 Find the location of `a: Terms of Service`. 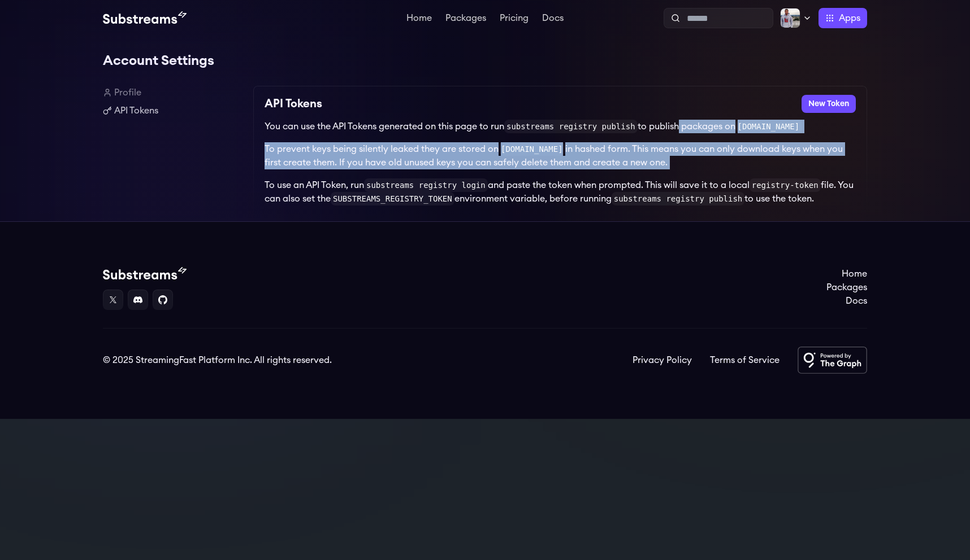

a: Terms of Service is located at coordinates (744, 361).